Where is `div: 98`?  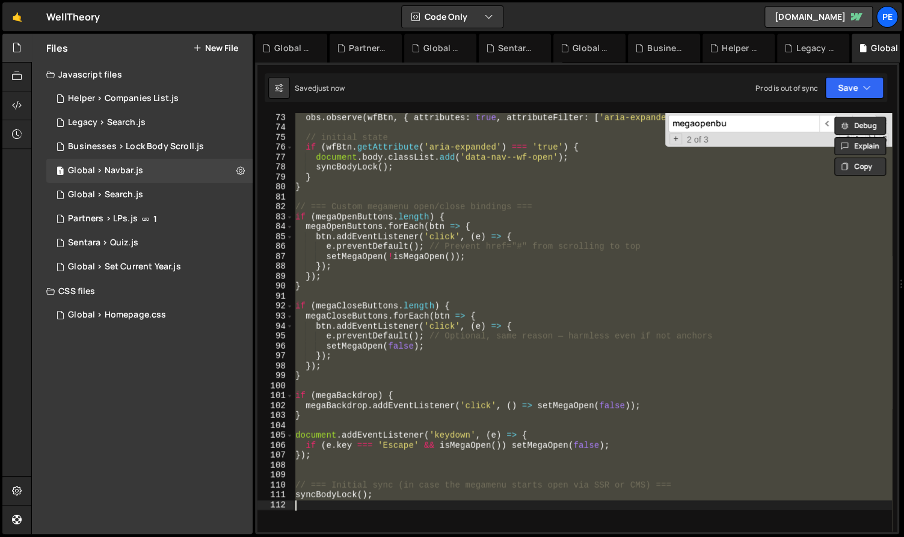 div: 98 is located at coordinates (276, 366).